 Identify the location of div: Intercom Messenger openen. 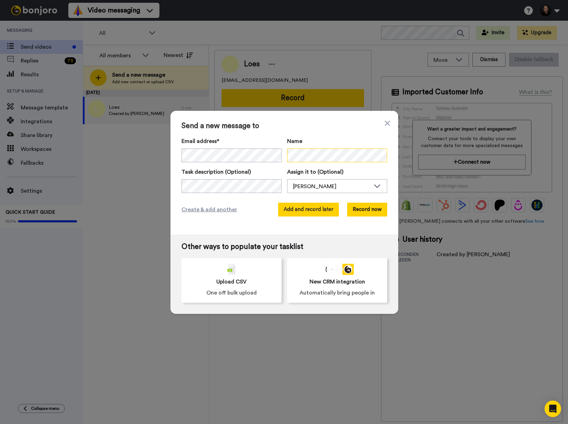
(553, 409).